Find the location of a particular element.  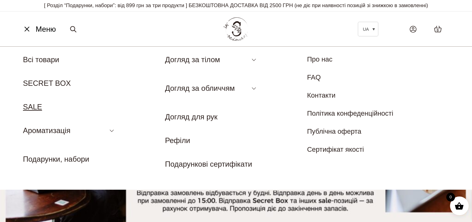

a: Контакти is located at coordinates (321, 95).